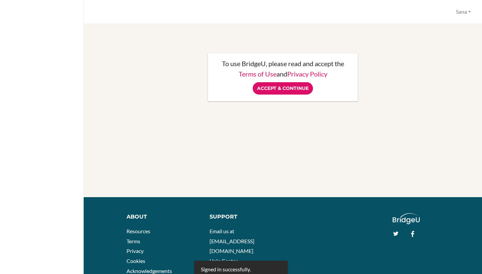 The width and height of the screenshot is (482, 274). Describe the element at coordinates (283, 88) in the screenshot. I see `input: Accept & Continue` at that location.